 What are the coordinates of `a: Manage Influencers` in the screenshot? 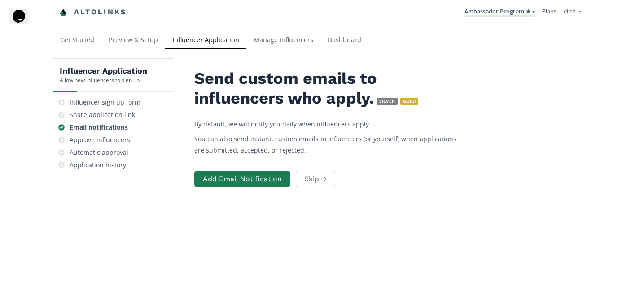 It's located at (283, 41).